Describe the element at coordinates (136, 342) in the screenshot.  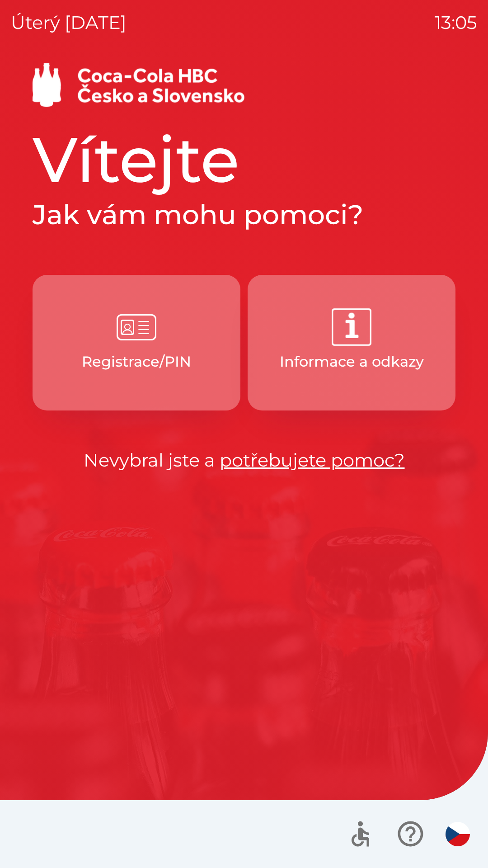
I see `button: Registrace/PIN` at that location.